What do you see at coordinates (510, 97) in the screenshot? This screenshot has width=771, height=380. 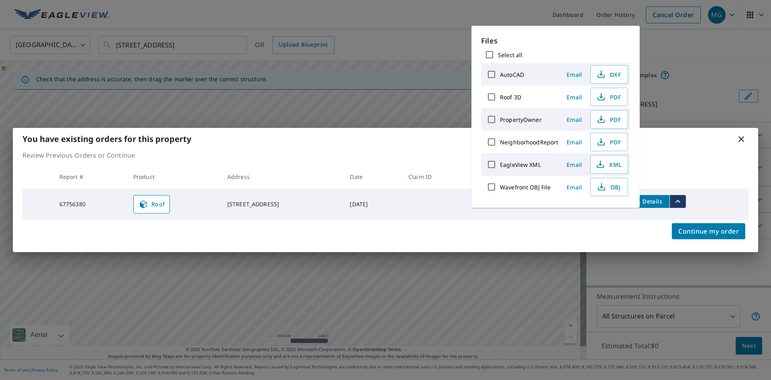 I see `label: Roof 3D` at bounding box center [510, 97].